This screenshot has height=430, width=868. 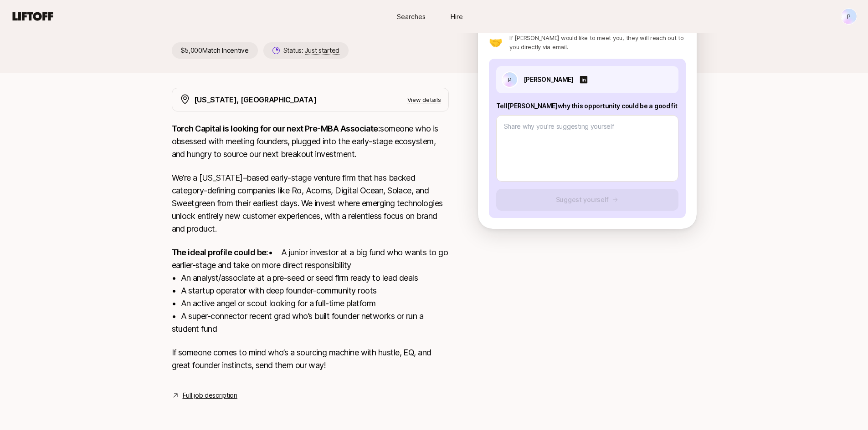 I want to click on strong: Torch Capital is looking for our next Pre-MBA Associate:, so click(x=276, y=128).